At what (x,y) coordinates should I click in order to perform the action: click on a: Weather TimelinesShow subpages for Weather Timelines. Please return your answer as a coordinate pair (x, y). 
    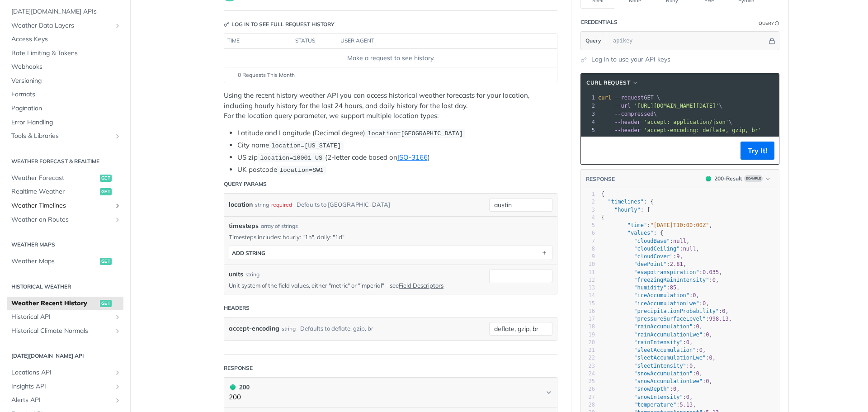
    Looking at the image, I should click on (65, 205).